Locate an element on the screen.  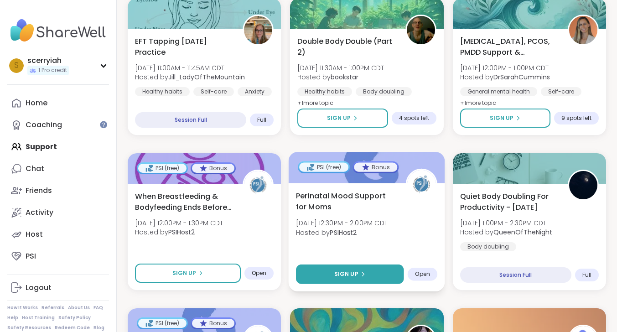
span: Double Body Double (Part 2) is located at coordinates (346, 47).